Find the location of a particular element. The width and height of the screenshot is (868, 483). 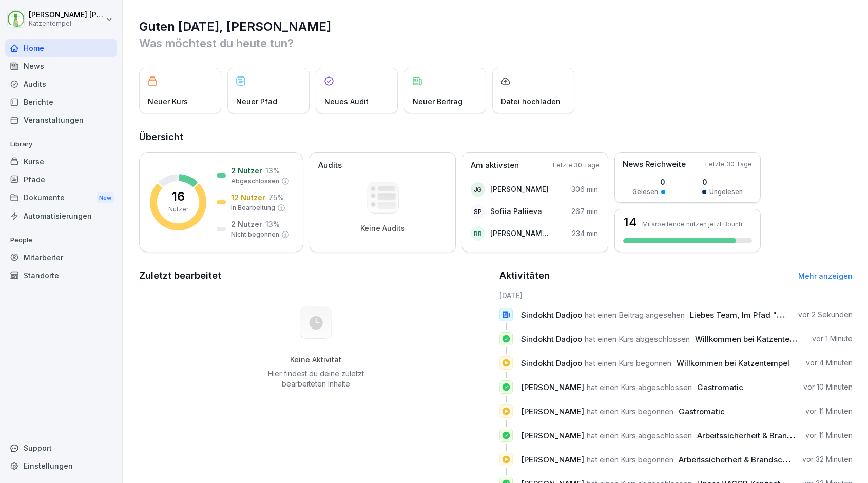

p: Sofiia Paliieva is located at coordinates (516, 211).